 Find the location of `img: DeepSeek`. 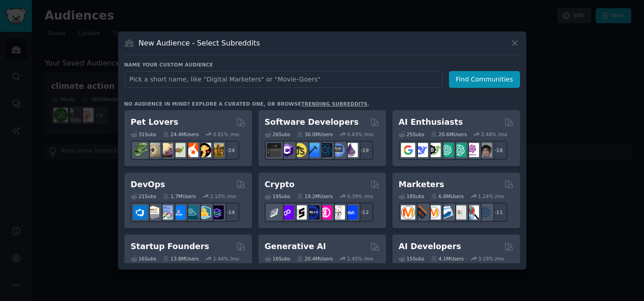

img: DeepSeek is located at coordinates (421, 150).